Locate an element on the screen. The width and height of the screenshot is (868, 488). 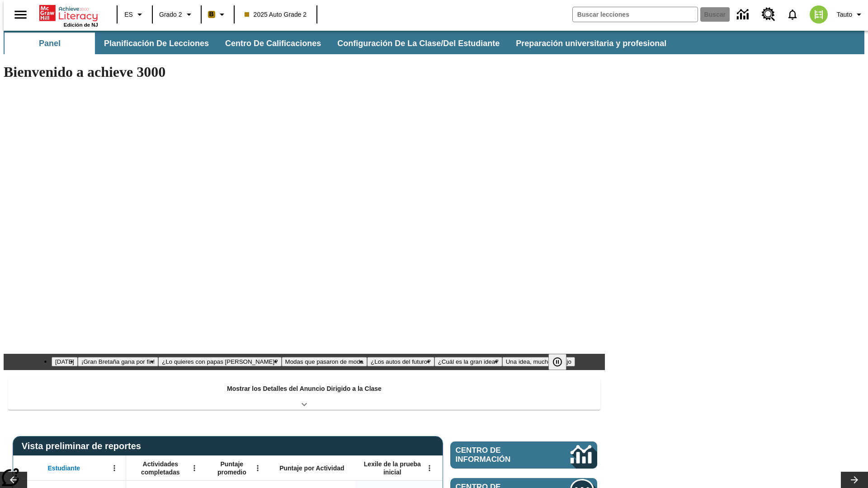
button: Configuración de la clase/del estudiante is located at coordinates (418, 43).